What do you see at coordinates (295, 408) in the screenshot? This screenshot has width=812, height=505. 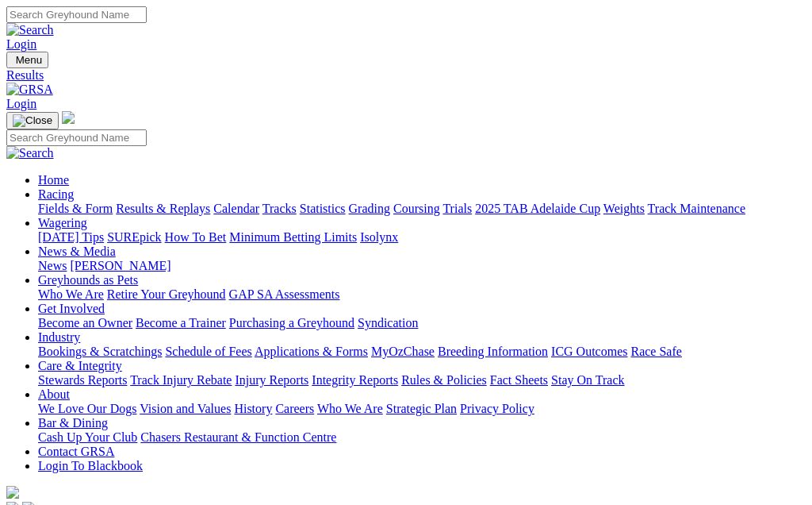 I see `a: Careers` at bounding box center [295, 408].